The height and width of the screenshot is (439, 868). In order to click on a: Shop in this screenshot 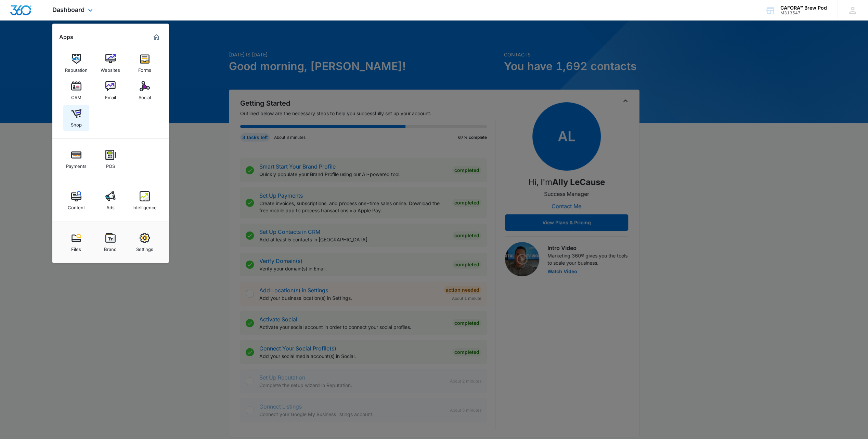, I will do `click(76, 118)`.